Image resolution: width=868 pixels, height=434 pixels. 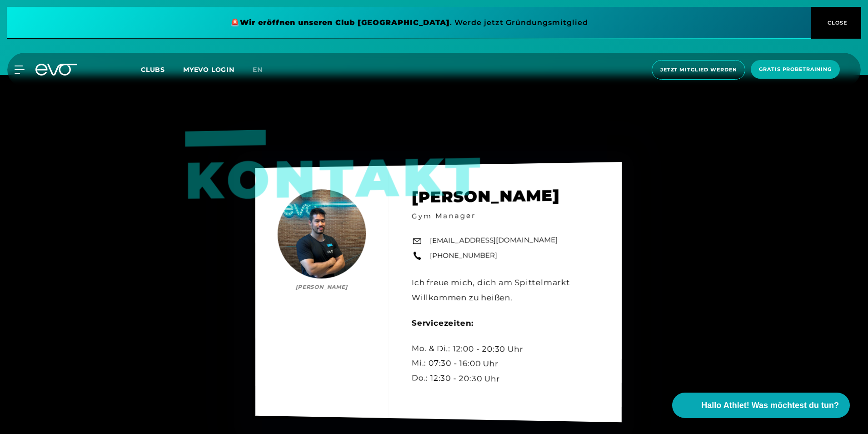 I want to click on a: Jetzt Mitglied werden, so click(x=699, y=70).